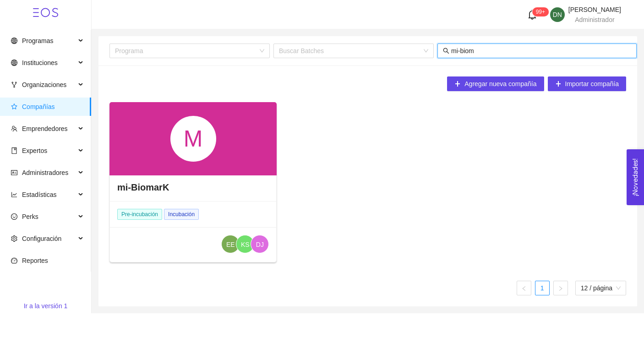  I want to click on span: DJ, so click(260, 245).